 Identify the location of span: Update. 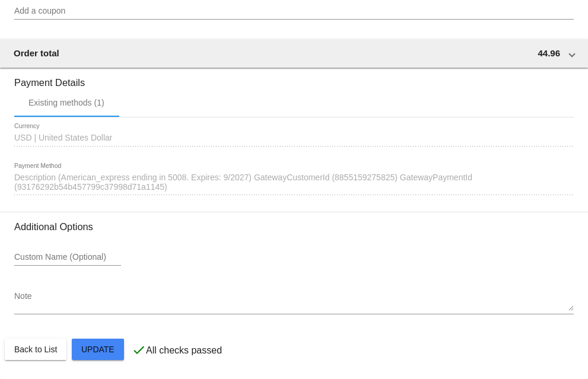
(98, 350).